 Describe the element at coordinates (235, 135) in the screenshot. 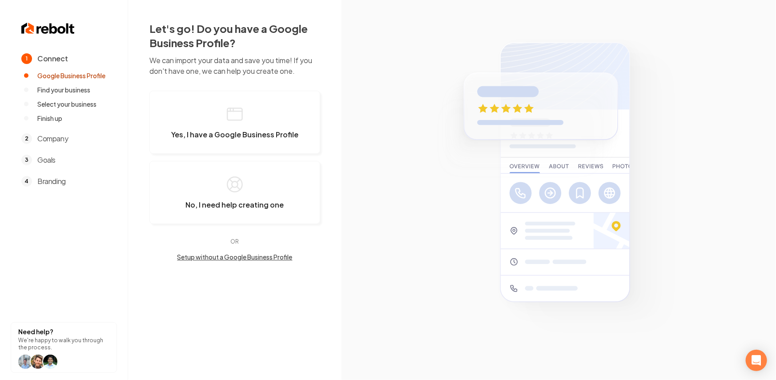

I see `span: Yes, I have a Google Business Profile` at that location.